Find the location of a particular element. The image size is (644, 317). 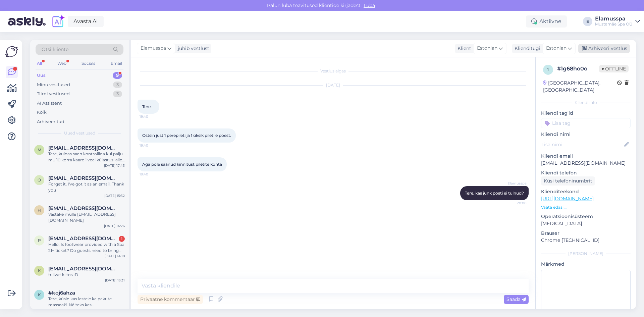

span: korideko1@gmail.com is located at coordinates (83, 269).